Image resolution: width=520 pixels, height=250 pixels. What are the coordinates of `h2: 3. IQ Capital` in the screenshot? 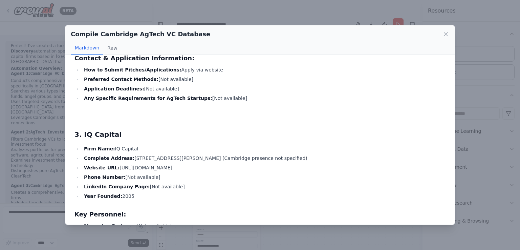 It's located at (260, 134).